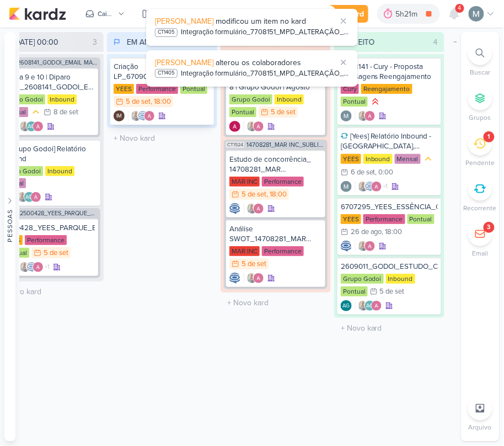 The image size is (504, 446). What do you see at coordinates (390, 207) in the screenshot?
I see `div: 6707295_YEES_ESSÊNCIA_CAMPOLIM_CLIENTE_OCULTO` at bounding box center [390, 207].